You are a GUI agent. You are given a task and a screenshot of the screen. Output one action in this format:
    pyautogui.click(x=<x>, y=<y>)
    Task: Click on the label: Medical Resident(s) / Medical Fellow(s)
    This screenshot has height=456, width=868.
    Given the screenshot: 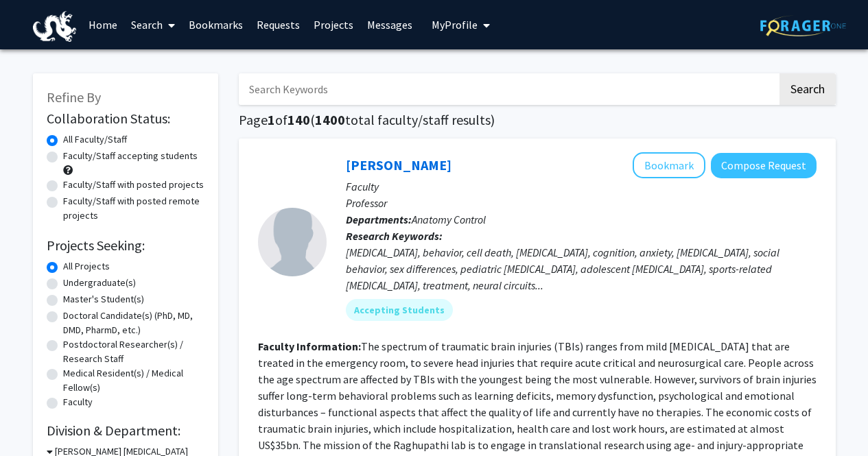 What is the action you would take?
    pyautogui.click(x=134, y=381)
    